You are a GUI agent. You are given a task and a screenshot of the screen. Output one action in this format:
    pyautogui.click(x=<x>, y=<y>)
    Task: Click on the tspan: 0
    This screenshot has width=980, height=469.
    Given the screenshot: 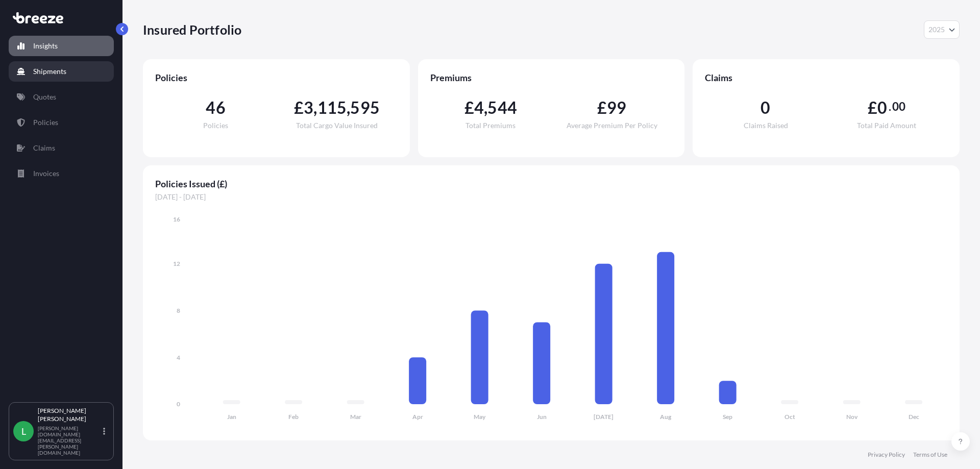 What is the action you would take?
    pyautogui.click(x=178, y=404)
    